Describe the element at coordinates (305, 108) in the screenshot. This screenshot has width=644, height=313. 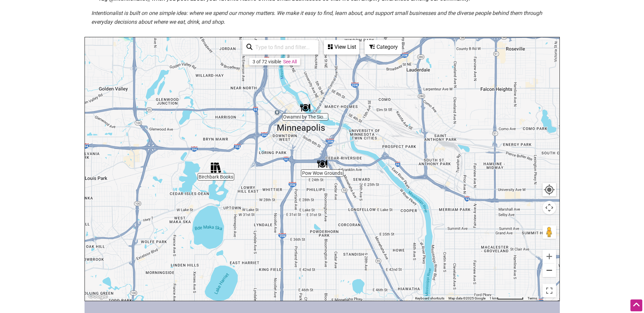
I see `div: Owamni by The Sioux Chef` at that location.